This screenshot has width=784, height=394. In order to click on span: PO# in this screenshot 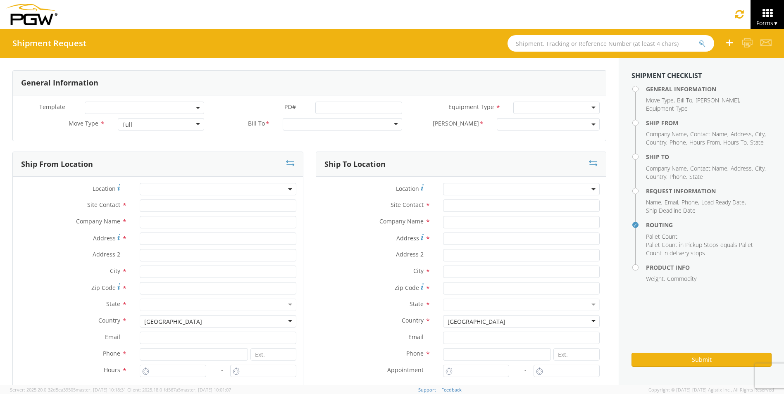, I will do `click(290, 107)`.